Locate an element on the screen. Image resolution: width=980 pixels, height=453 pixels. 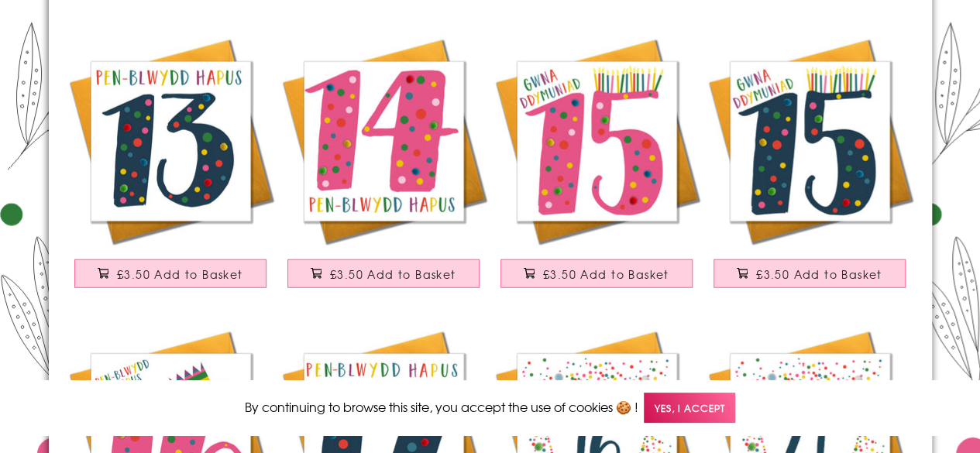
a: Welsh Age 13 Blue Birthday Card, Penblwydd Hapus, Embellished with Pompoms £3.50 Add to Basket is located at coordinates (170, 169).